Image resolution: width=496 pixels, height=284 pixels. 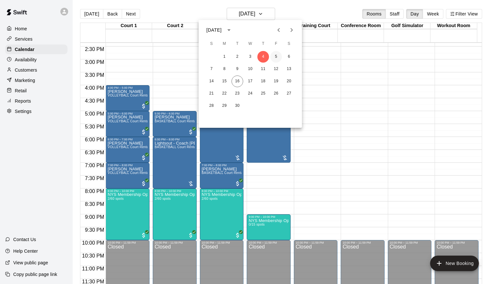 I want to click on button: 23, so click(x=237, y=94).